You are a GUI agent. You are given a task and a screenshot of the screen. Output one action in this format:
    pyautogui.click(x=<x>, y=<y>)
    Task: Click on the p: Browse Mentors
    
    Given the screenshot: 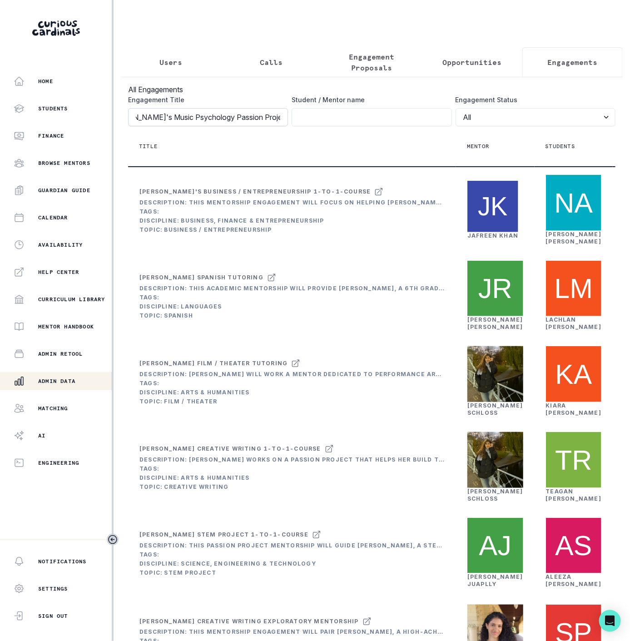 What is the action you would take?
    pyautogui.click(x=64, y=163)
    